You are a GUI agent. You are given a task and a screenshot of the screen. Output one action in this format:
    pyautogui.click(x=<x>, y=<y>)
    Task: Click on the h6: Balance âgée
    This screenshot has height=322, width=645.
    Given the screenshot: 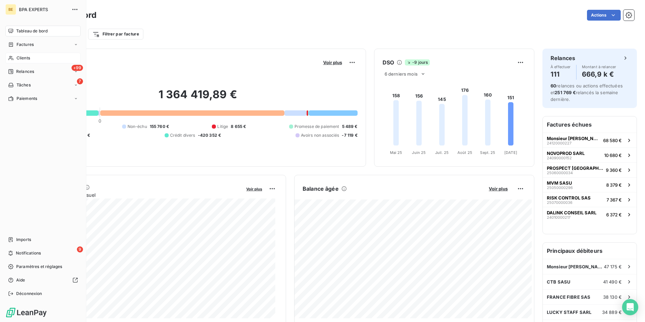 What is the action you would take?
    pyautogui.click(x=320, y=188)
    